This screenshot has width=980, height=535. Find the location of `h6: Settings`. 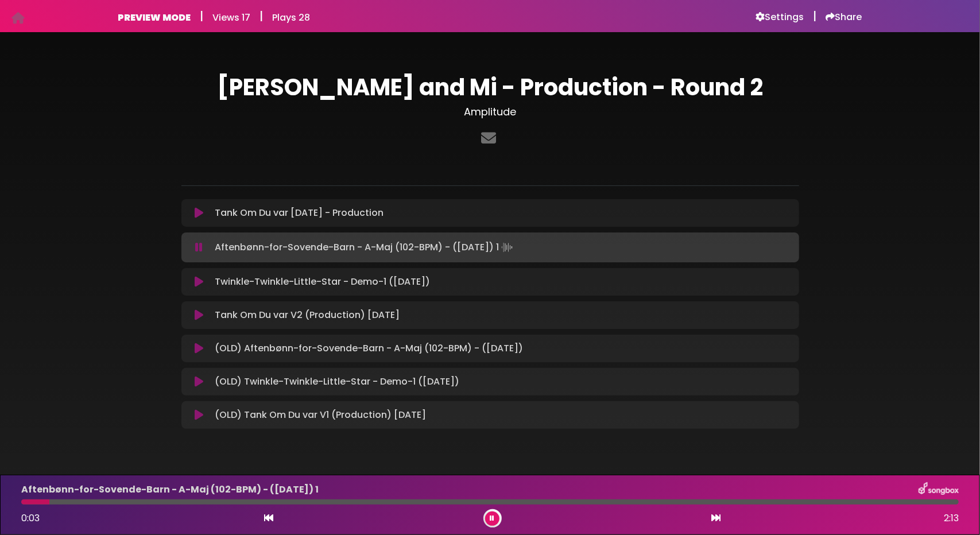

h6: Settings is located at coordinates (780, 17).